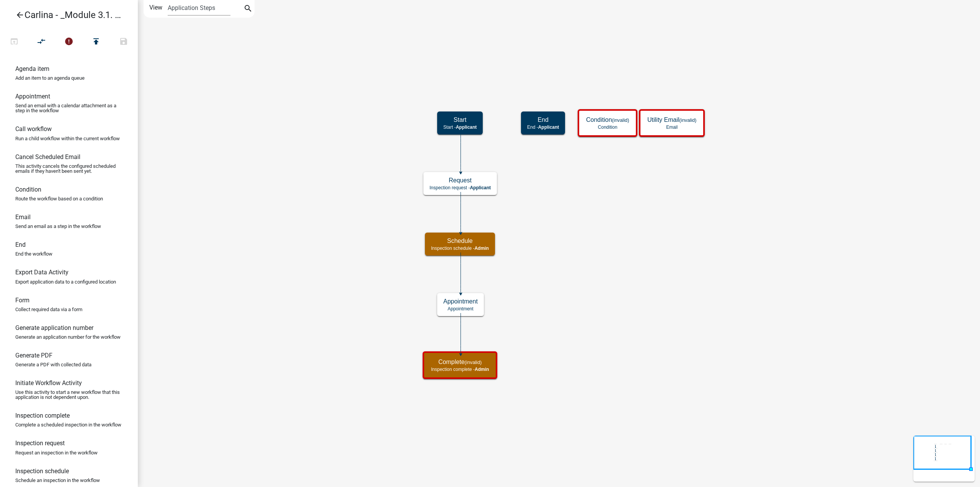 This screenshot has height=487, width=980. I want to click on button: 3 problems in this workflow, so click(69, 42).